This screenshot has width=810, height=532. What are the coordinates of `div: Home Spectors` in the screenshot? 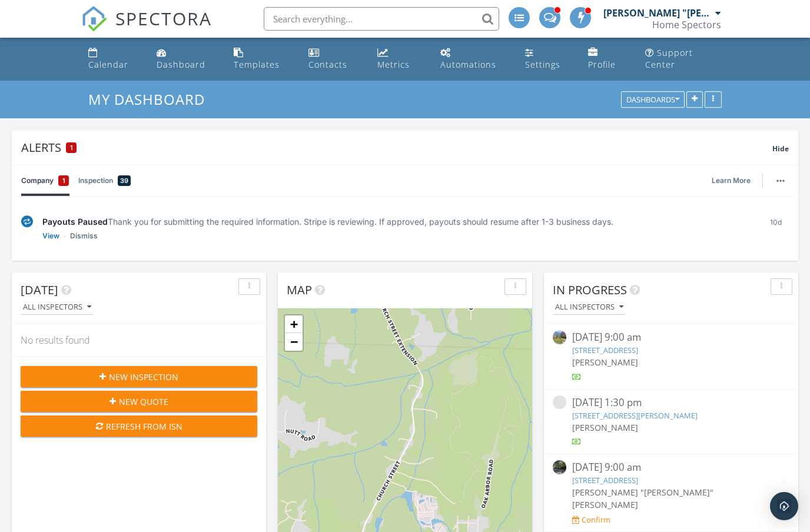 It's located at (687, 25).